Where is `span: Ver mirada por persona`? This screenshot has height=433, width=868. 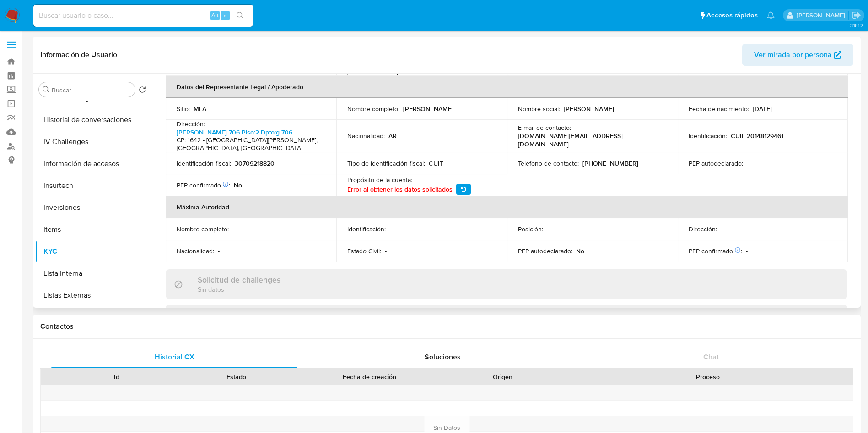
span: Ver mirada por persona is located at coordinates (793, 55).